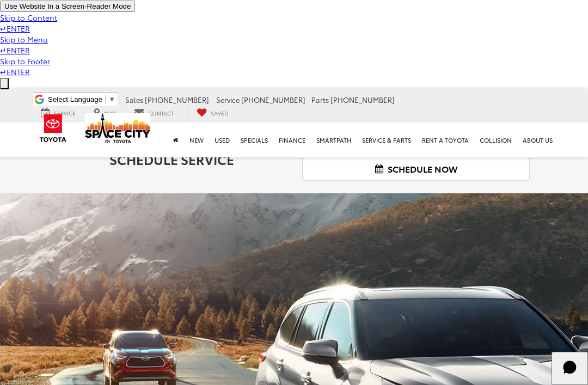 Image resolution: width=588 pixels, height=385 pixels. Describe the element at coordinates (387, 140) in the screenshot. I see `a: Service & Parts` at that location.